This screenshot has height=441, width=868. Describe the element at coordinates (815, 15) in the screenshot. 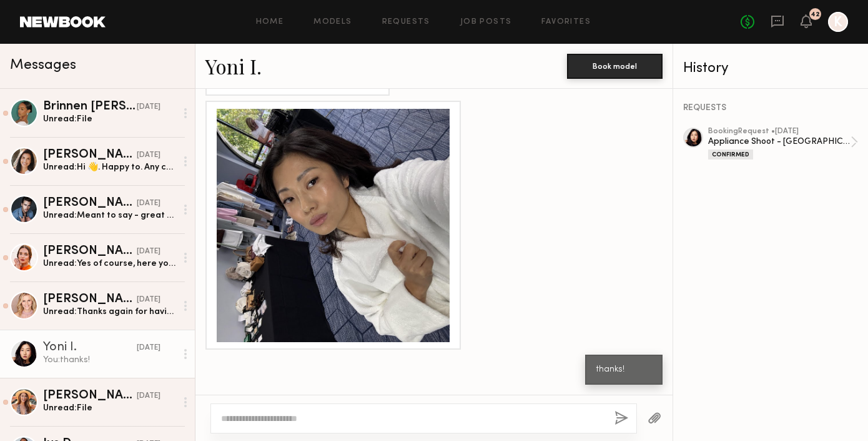

I see `div: 42` at that location.